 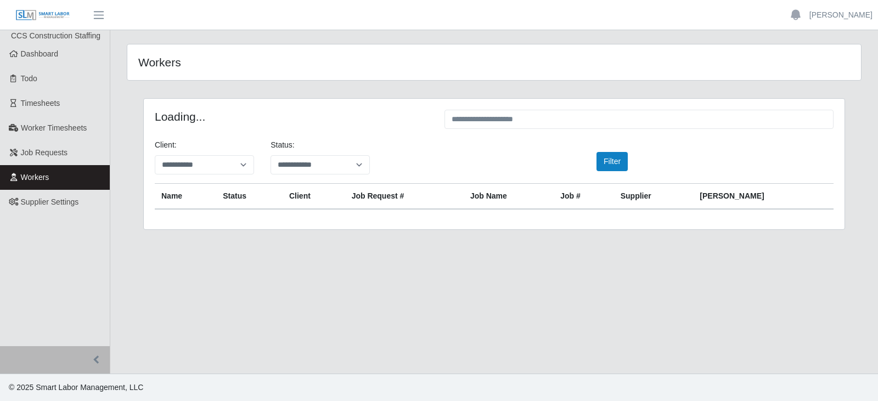 I want to click on span: Workers, so click(x=35, y=177).